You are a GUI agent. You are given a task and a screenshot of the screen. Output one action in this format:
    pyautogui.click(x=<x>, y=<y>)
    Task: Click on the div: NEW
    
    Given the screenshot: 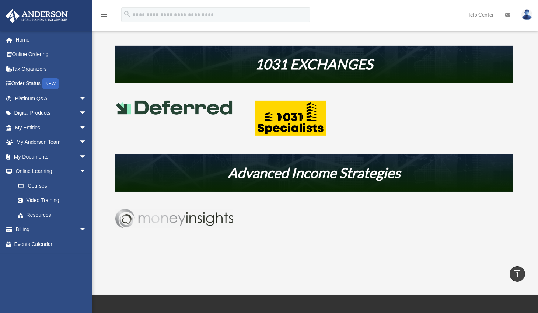 What is the action you would take?
    pyautogui.click(x=50, y=84)
    